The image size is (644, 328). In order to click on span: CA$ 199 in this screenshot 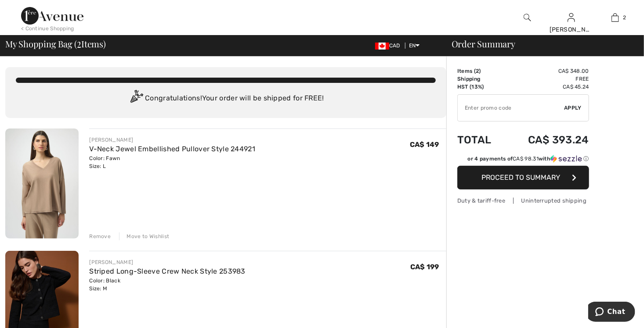, I will do `click(425, 266)`.